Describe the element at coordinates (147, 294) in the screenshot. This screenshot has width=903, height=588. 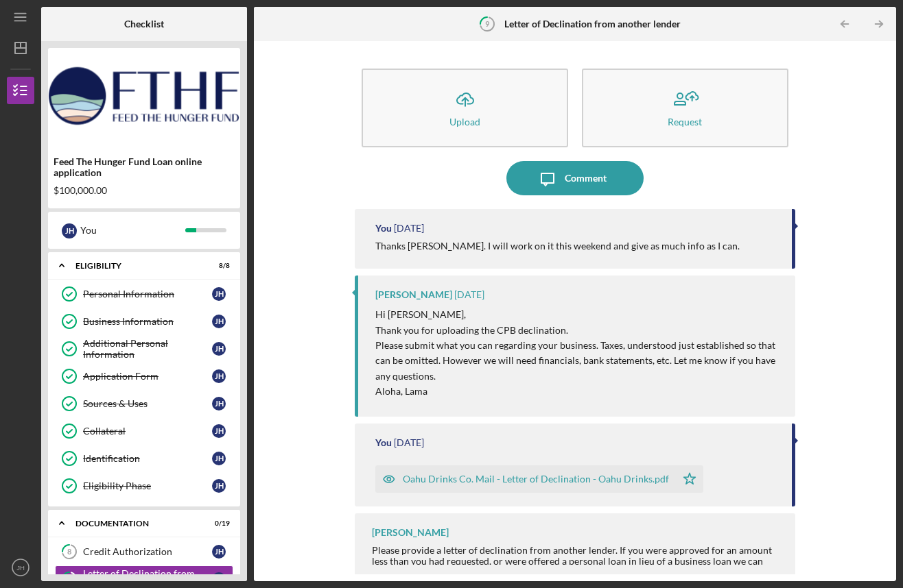
I see `div: Personal Information` at that location.